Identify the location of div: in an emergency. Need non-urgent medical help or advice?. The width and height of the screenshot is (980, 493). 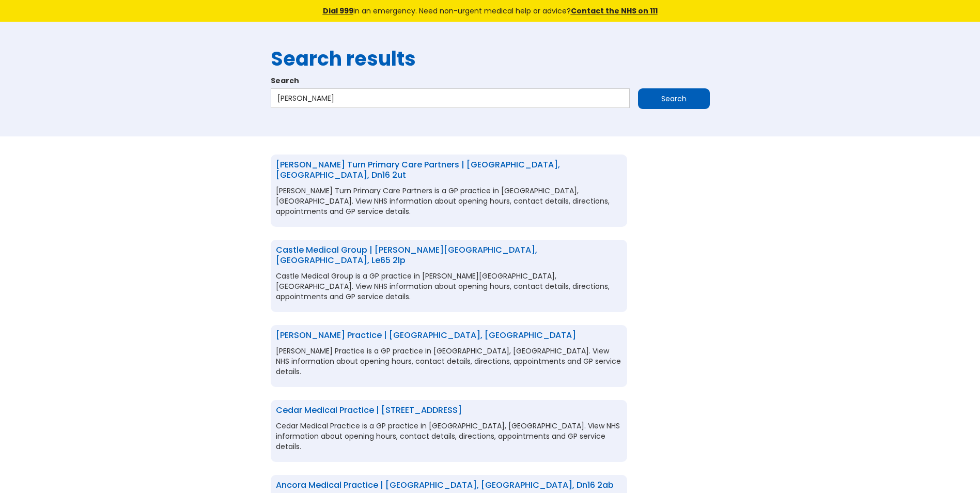
(490, 11).